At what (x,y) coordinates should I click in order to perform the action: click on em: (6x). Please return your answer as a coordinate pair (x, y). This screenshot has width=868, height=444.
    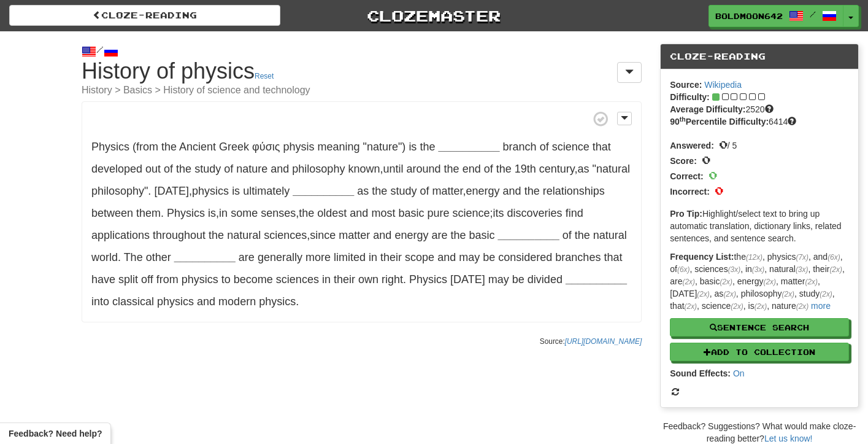
    Looking at the image, I should click on (683, 270).